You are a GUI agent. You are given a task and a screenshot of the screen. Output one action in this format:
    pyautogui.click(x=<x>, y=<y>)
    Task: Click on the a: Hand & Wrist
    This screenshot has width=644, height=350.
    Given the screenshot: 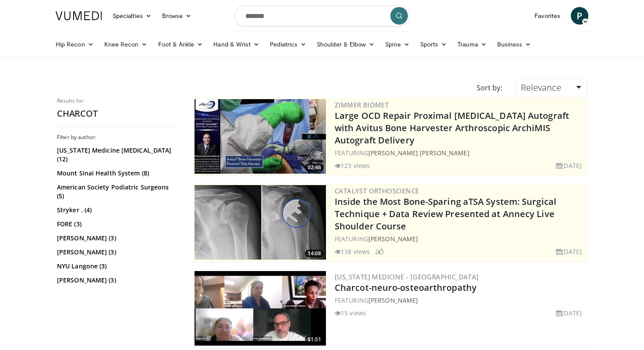 What is the action you would take?
    pyautogui.click(x=236, y=45)
    